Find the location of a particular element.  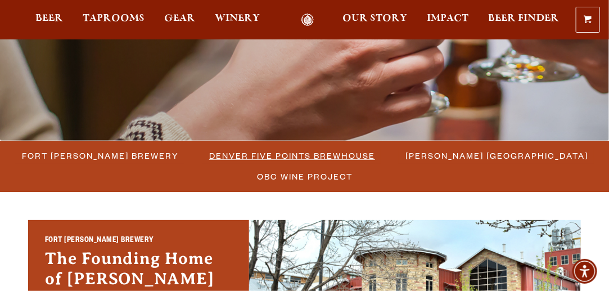

span: Impact is located at coordinates (448, 19).